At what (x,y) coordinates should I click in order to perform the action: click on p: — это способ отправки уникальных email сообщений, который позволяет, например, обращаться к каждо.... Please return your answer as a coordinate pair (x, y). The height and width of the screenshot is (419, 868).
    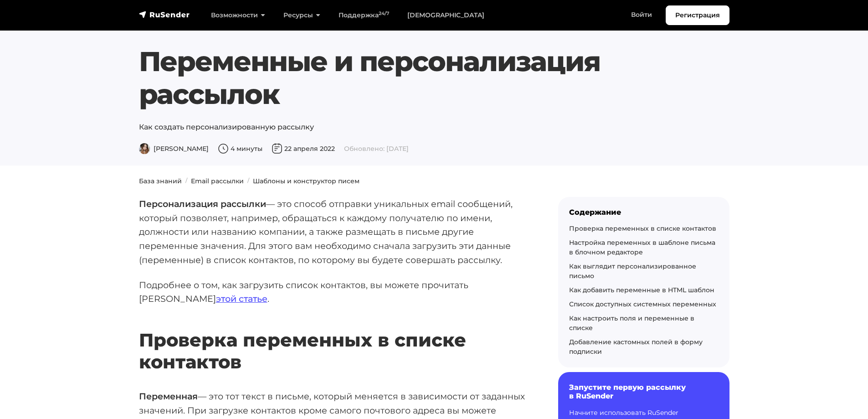
    Looking at the image, I should click on (334, 232).